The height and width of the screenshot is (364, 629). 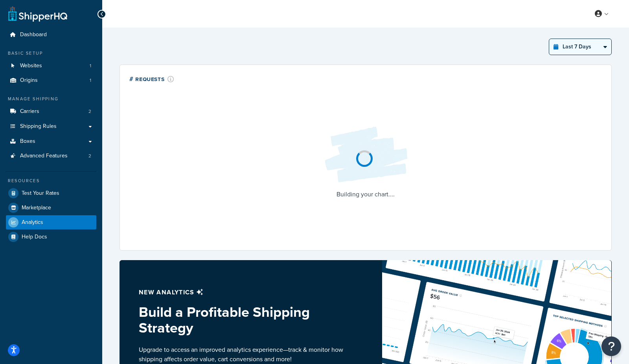 What do you see at coordinates (51, 80) in the screenshot?
I see `a: Origins1` at bounding box center [51, 80].